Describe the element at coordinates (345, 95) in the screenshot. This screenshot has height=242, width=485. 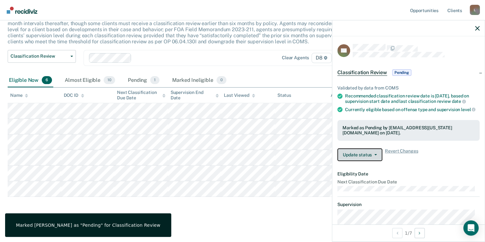
I see `div: Assigned to` at that location.